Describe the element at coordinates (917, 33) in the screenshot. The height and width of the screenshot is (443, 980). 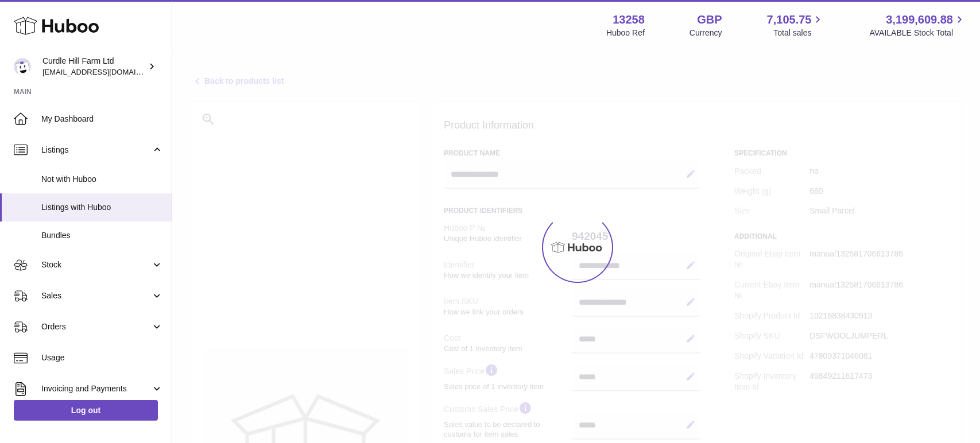
I see `span: AVAILABLE Stock Total` at that location.